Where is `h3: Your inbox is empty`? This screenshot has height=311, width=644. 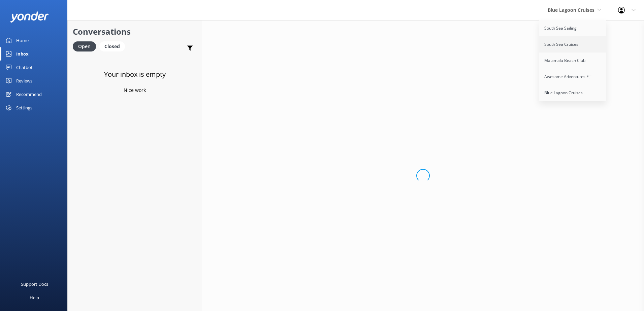
h3: Your inbox is empty is located at coordinates (135, 74).